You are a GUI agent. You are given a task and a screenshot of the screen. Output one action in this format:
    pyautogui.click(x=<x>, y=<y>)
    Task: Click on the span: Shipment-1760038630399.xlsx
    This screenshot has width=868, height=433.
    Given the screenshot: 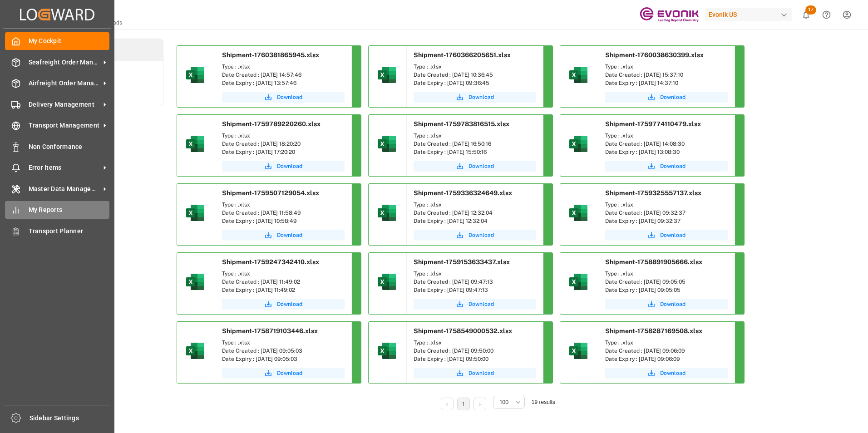 What is the action you would take?
    pyautogui.click(x=654, y=55)
    